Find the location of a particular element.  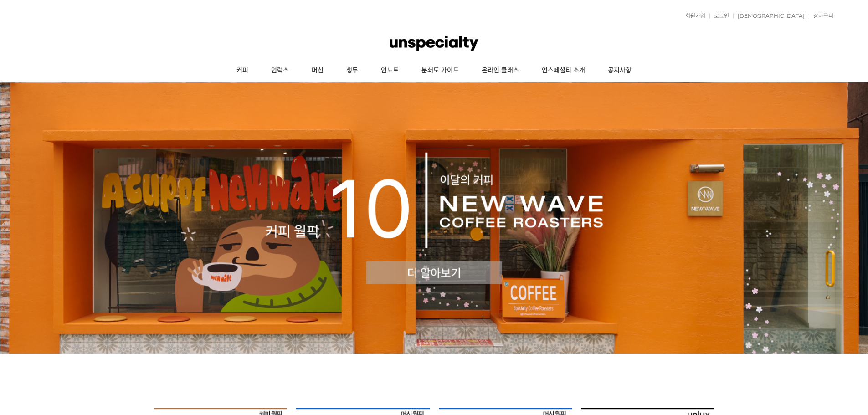

img: 언스페셜티 몰 is located at coordinates (434, 43).